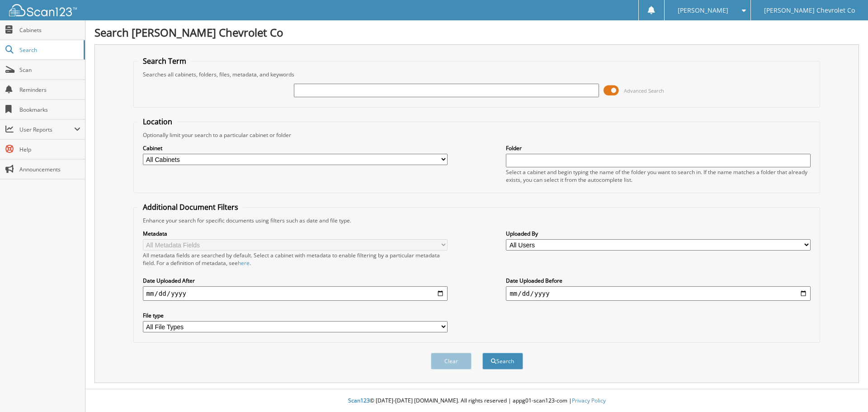 Image resolution: width=868 pixels, height=412 pixels. Describe the element at coordinates (477, 220) in the screenshot. I see `div: Enhance your search for specific documents using filters such as date and file type.` at that location.